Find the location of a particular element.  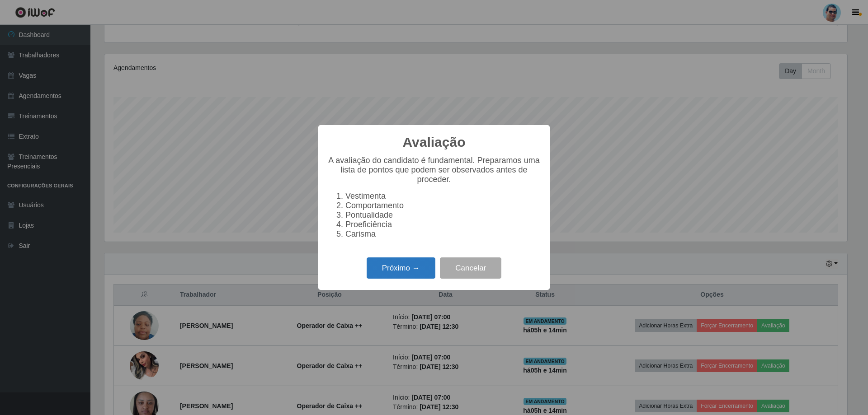

h2: Avaliação is located at coordinates (434, 143).